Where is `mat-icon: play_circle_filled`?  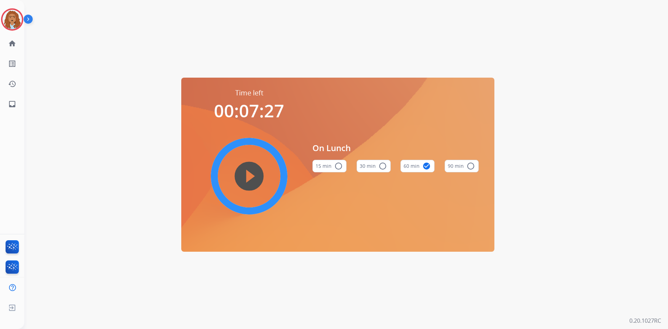
mat-icon: play_circle_filled is located at coordinates (249, 176).